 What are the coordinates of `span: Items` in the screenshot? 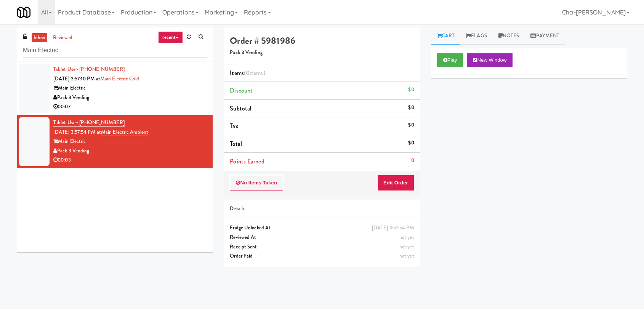 It's located at (247, 73).